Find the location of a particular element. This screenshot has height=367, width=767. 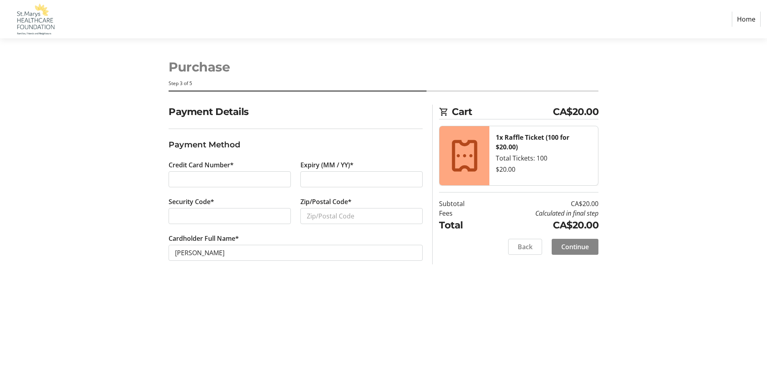

span: Cart is located at coordinates (502, 112).